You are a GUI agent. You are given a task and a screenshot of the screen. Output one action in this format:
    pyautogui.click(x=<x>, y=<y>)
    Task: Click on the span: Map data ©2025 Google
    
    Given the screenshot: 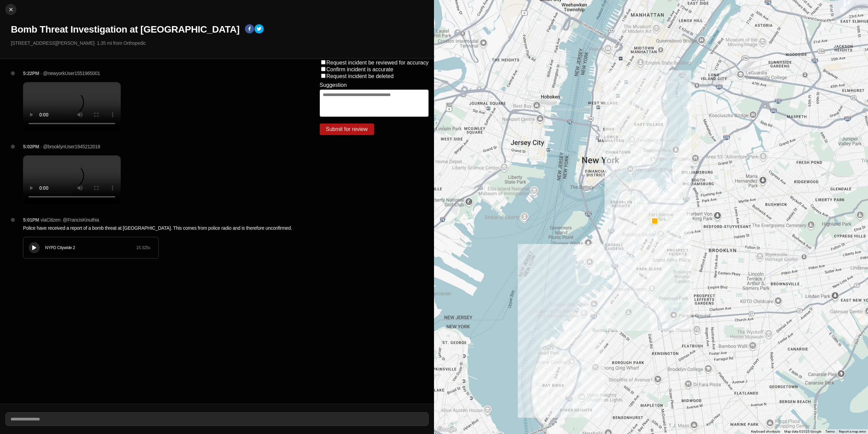 What is the action you would take?
    pyautogui.click(x=802, y=431)
    